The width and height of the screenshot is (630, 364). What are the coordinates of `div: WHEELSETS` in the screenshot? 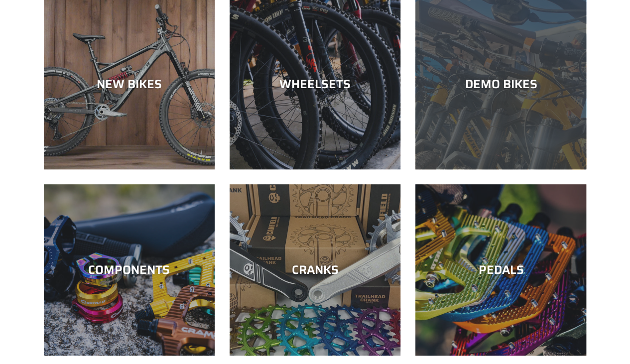 It's located at (315, 84).